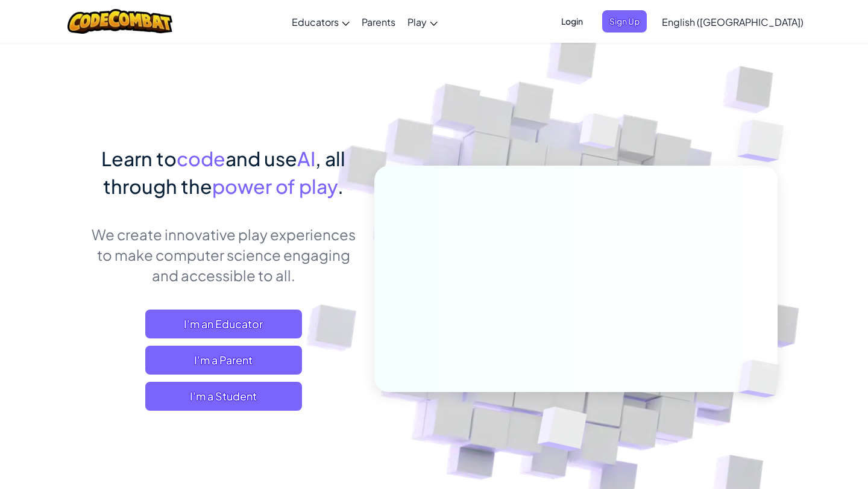 The image size is (868, 489). Describe the element at coordinates (261, 159) in the screenshot. I see `span: and use` at that location.